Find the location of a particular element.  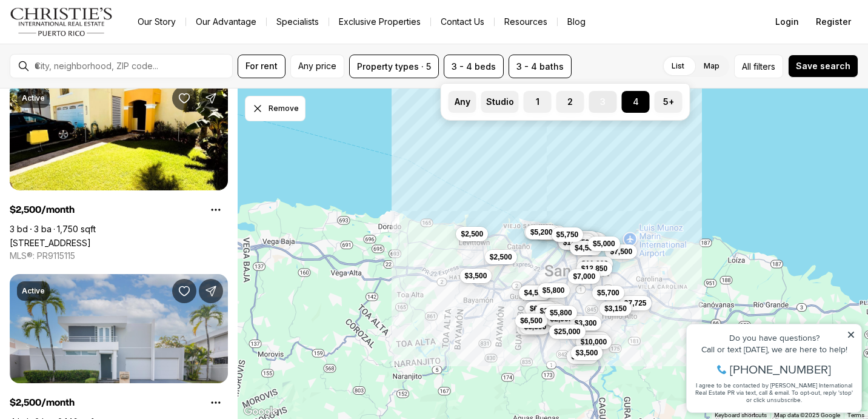

span: $6,000 is located at coordinates (541, 308).